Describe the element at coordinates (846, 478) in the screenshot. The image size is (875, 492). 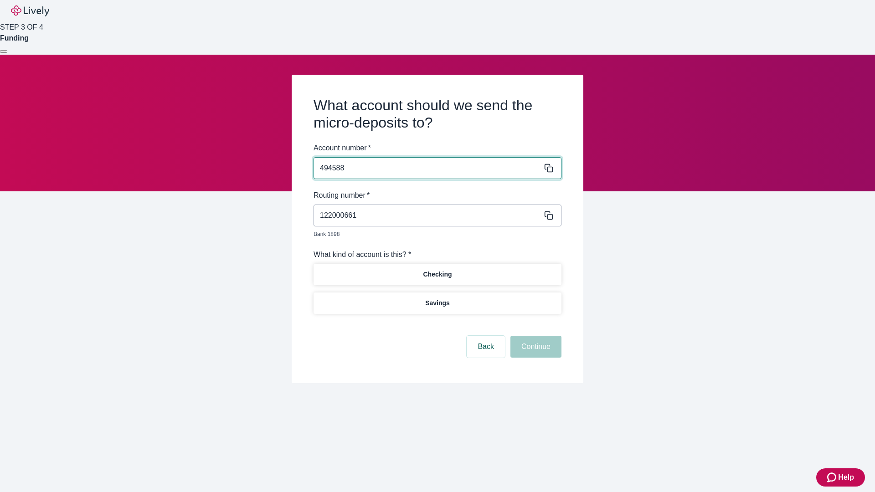
I see `span: Help` at that location.